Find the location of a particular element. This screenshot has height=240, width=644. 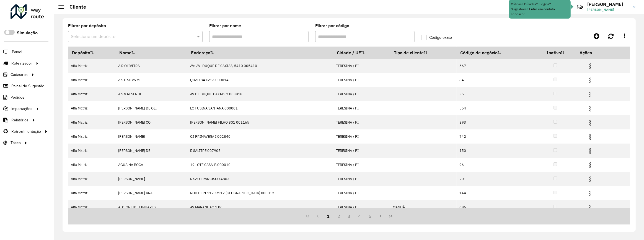

td: 96 is located at coordinates (495, 165).